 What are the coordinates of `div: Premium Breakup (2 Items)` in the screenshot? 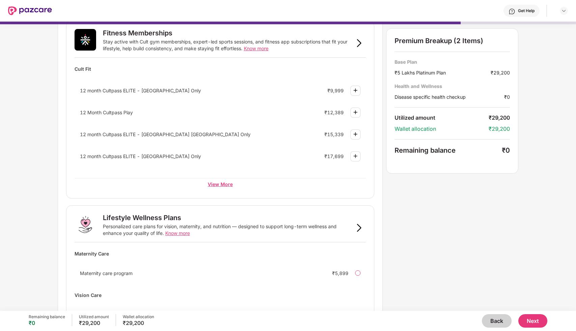 It's located at (452, 41).